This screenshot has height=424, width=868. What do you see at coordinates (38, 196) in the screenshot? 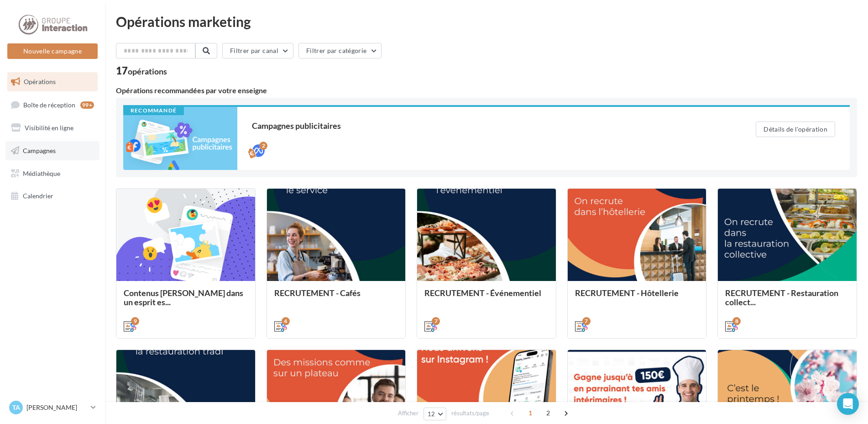
I see `span: Calendrier` at bounding box center [38, 196].